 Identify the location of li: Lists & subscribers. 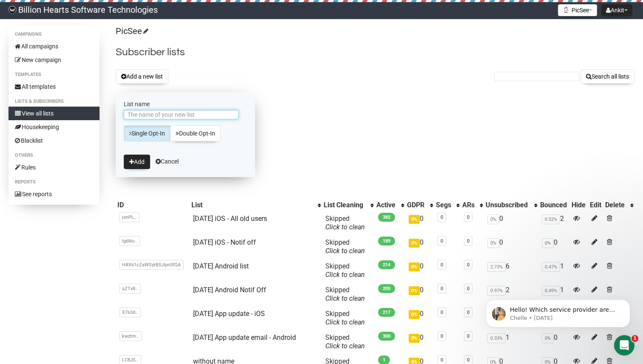
(54, 102).